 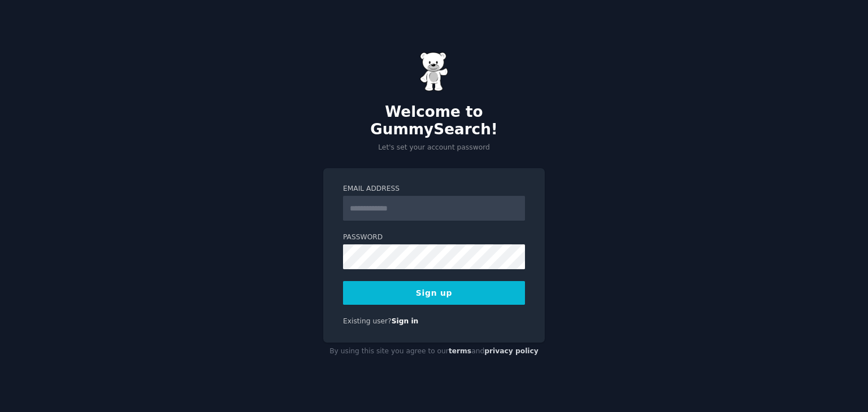 What do you see at coordinates (434, 72) in the screenshot?
I see `img: Gummy Bear` at bounding box center [434, 72].